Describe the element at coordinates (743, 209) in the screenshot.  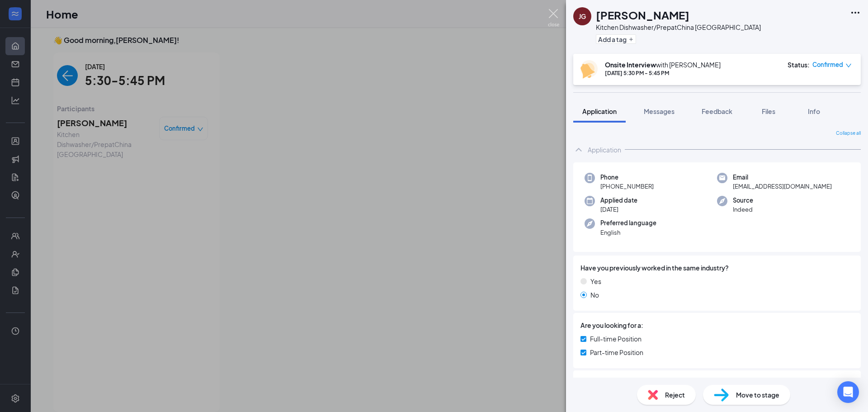
I see `span: Indeed` at that location.